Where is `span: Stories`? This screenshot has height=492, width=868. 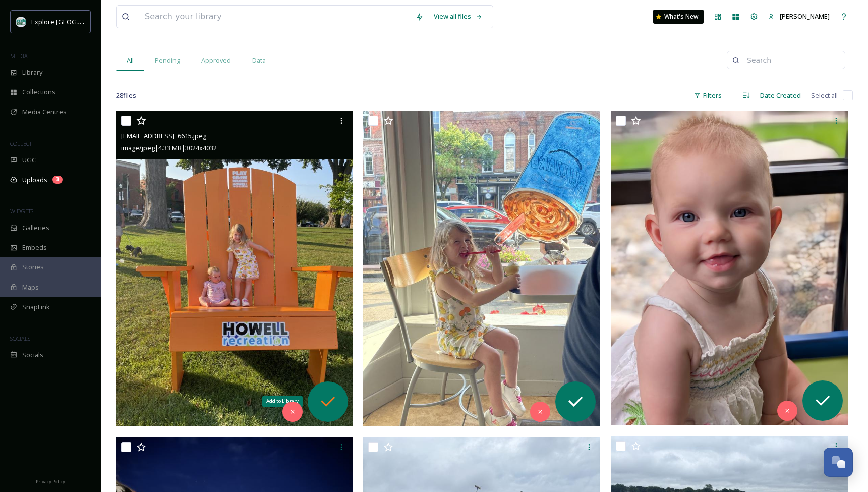
span: Stories is located at coordinates (33, 267).